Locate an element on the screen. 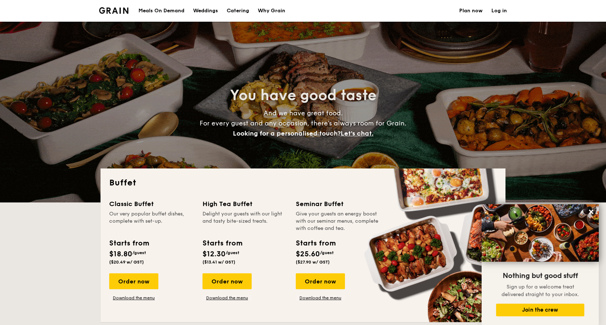 This screenshot has width=606, height=325. span: And we have great food. For every guest and any occasion, there’s always room for Grain. is located at coordinates (303, 123).